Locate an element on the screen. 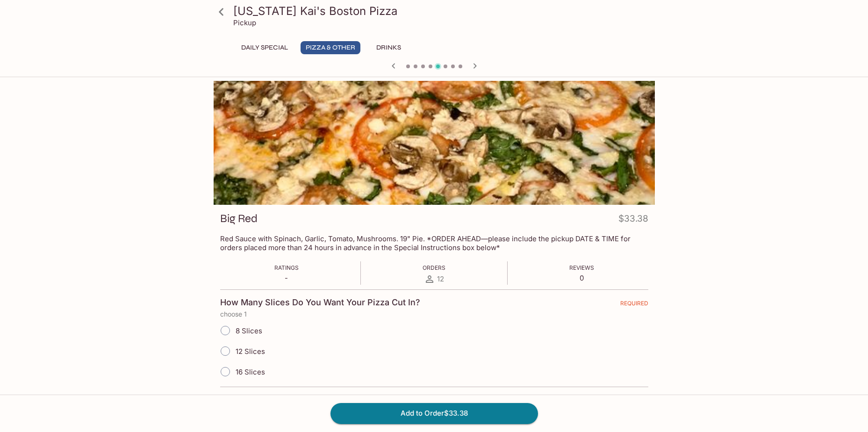 The image size is (868, 432). span: 12 Slices is located at coordinates (250, 351).